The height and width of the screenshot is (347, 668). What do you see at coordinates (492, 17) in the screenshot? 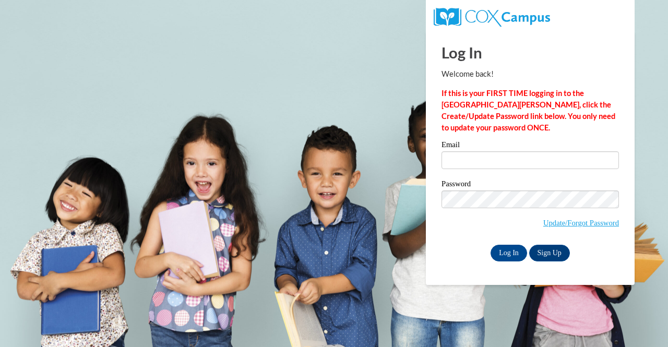
I see `img: COX Campus` at bounding box center [492, 17].